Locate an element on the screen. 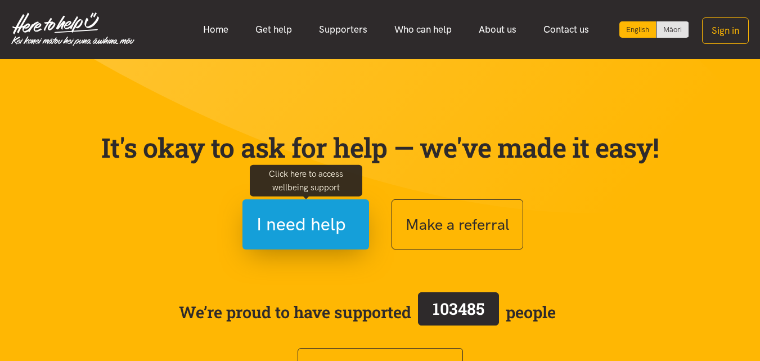 Image resolution: width=760 pixels, height=361 pixels. img: Home is located at coordinates (73, 29).